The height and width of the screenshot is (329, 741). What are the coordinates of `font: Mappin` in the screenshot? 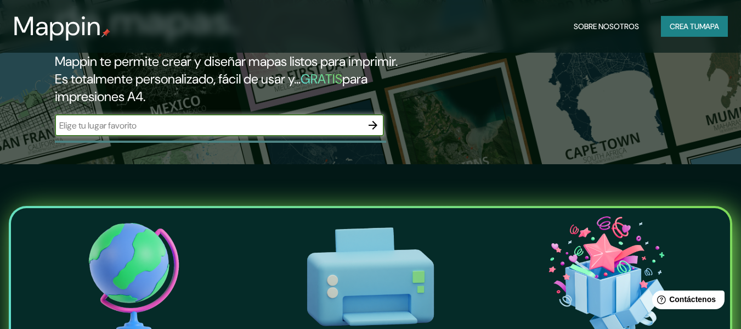 It's located at (57, 26).